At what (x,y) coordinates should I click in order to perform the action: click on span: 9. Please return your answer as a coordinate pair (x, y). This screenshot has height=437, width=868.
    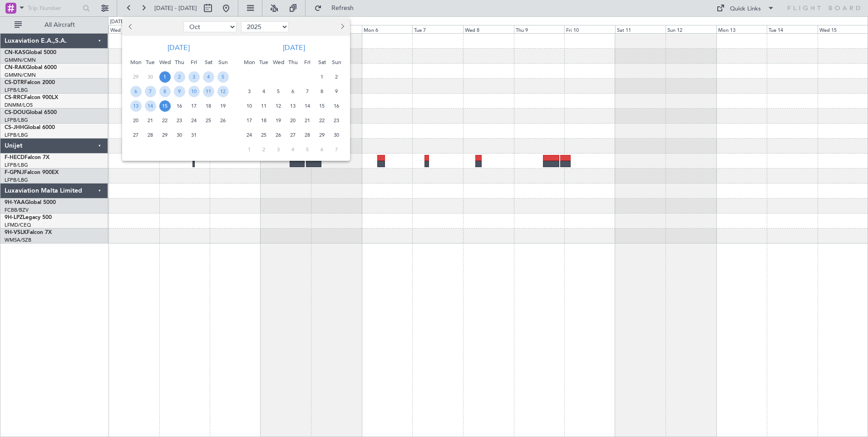
    Looking at the image, I should click on (336, 92).